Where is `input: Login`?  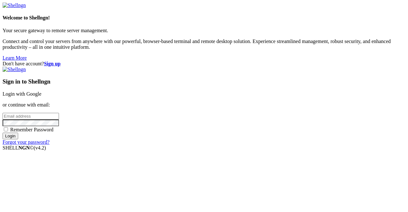 input: Login is located at coordinates (10, 136).